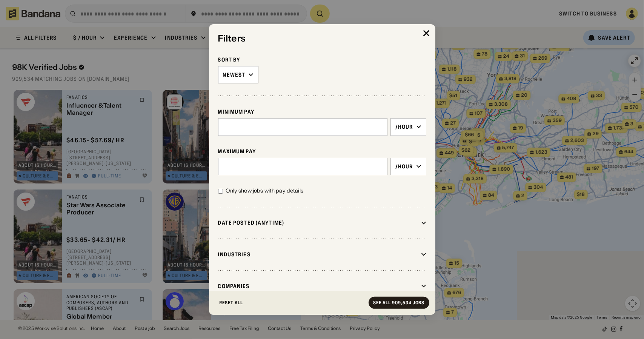  Describe the element at coordinates (318, 286) in the screenshot. I see `div: Companies` at that location.